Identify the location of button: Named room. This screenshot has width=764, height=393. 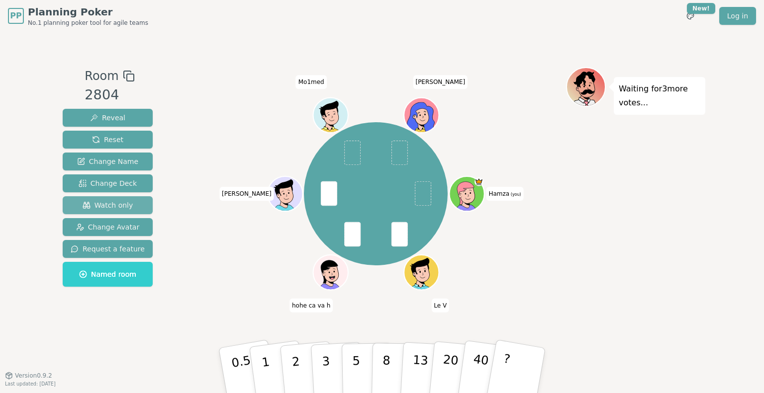
(107, 275).